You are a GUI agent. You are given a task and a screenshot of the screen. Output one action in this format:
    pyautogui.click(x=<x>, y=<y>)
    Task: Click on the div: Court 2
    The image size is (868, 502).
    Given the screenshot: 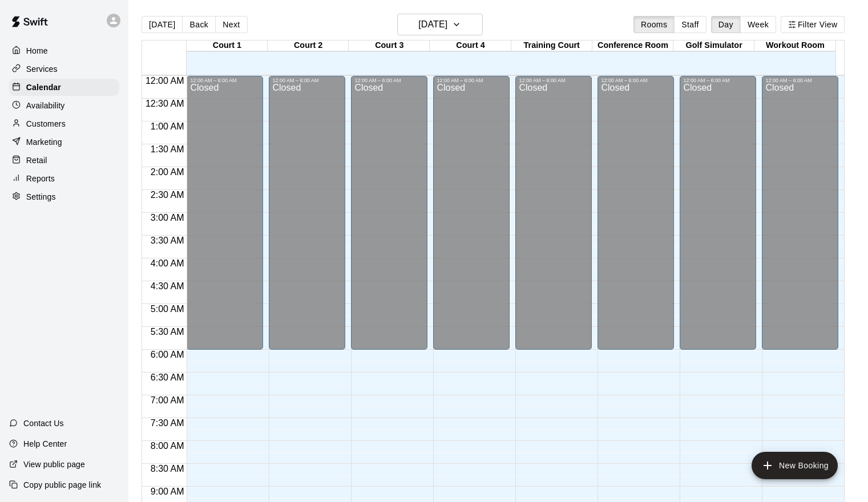 What is the action you would take?
    pyautogui.click(x=308, y=45)
    